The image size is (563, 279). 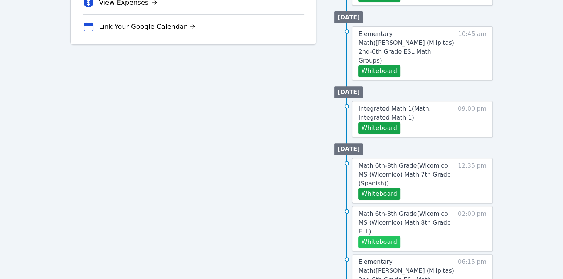 What do you see at coordinates (395, 113) in the screenshot?
I see `span: Integrated Math 1 ( Math: Integrated Math 1 )` at bounding box center [395, 113].